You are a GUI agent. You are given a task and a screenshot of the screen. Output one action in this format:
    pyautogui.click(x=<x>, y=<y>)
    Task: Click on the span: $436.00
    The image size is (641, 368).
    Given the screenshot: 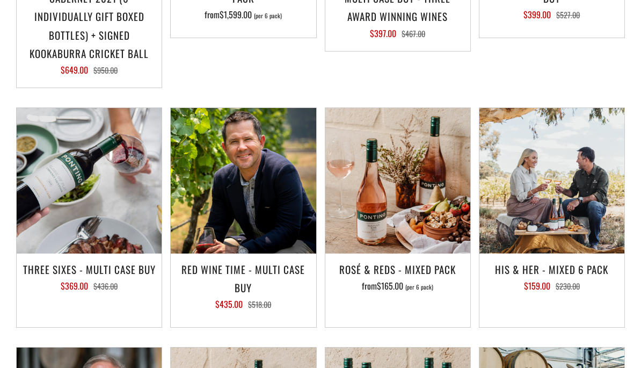 What is the action you would take?
    pyautogui.click(x=105, y=286)
    